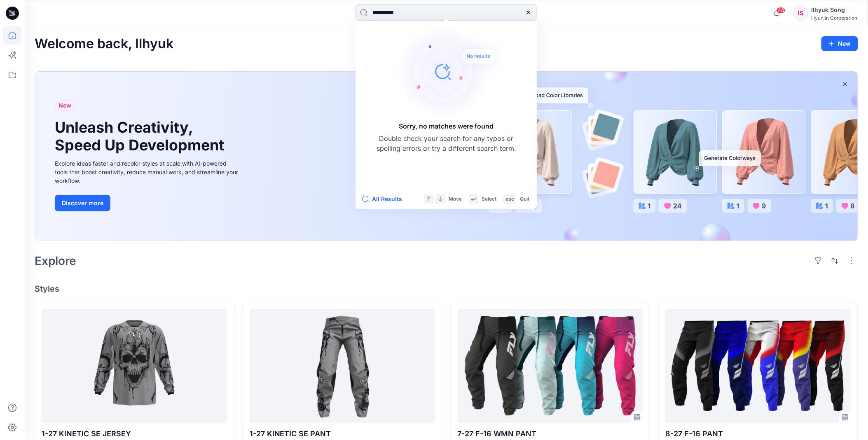 The image size is (868, 440). I want to click on p: Move, so click(455, 199).